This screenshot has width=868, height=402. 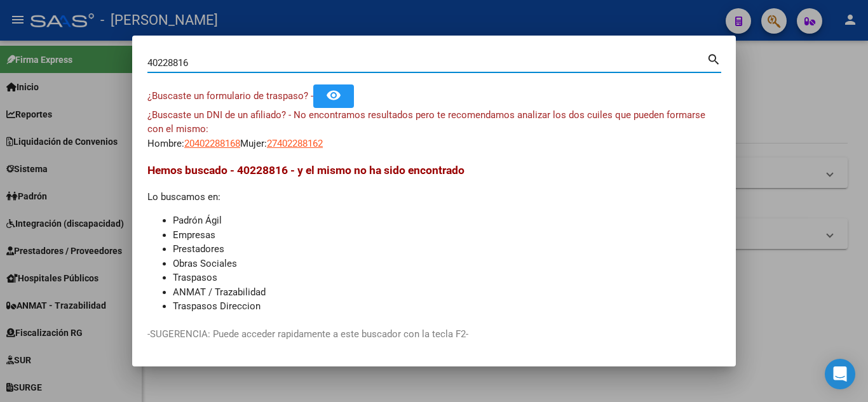 I want to click on span: 27402288162, so click(x=295, y=144).